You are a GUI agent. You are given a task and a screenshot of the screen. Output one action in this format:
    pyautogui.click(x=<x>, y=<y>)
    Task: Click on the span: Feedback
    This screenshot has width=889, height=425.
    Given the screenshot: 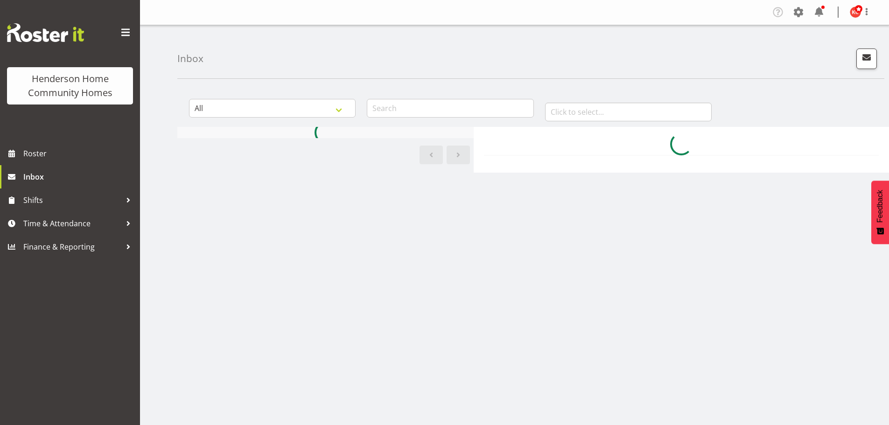 What is the action you would take?
    pyautogui.click(x=880, y=206)
    